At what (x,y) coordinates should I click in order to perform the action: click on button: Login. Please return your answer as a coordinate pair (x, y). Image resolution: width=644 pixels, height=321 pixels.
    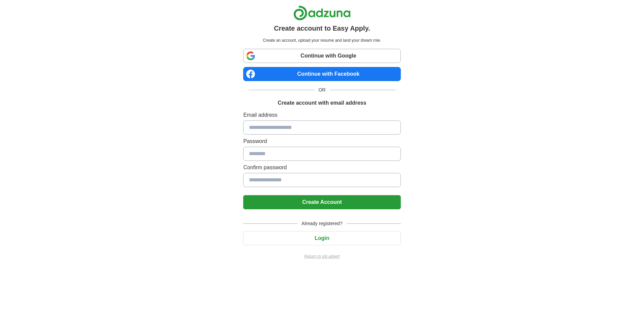
    Looking at the image, I should click on (322, 239).